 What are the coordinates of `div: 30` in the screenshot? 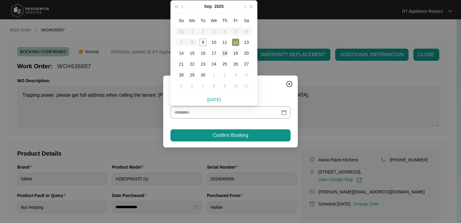 It's located at (203, 75).